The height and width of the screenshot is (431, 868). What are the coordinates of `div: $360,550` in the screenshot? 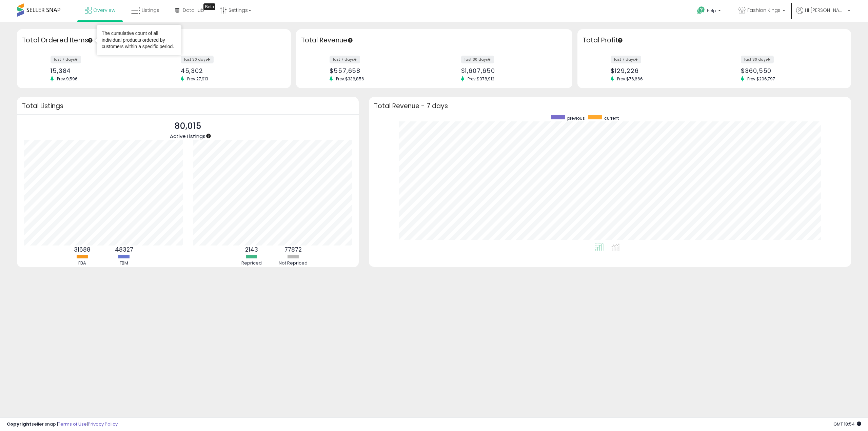 It's located at (790, 71).